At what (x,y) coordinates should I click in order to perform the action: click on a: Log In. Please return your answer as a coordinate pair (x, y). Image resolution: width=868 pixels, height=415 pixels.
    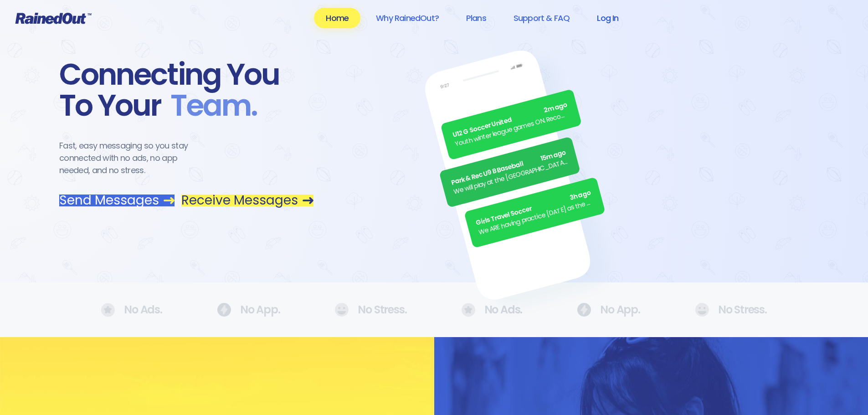
    Looking at the image, I should click on (608, 18).